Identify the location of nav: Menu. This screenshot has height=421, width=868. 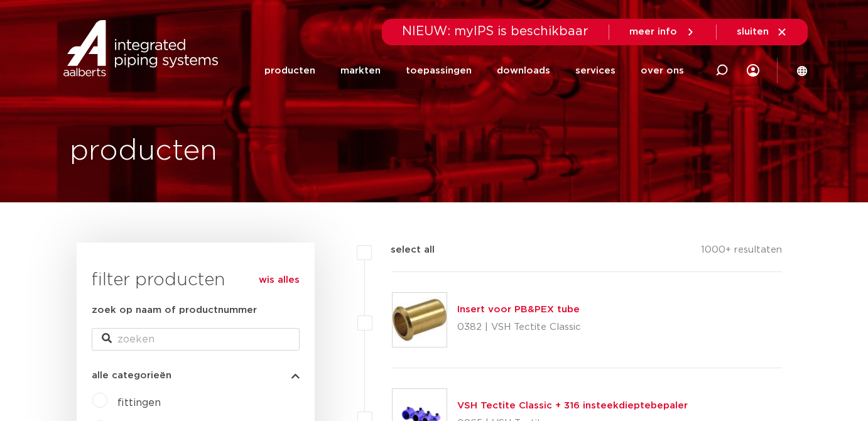
(474, 71).